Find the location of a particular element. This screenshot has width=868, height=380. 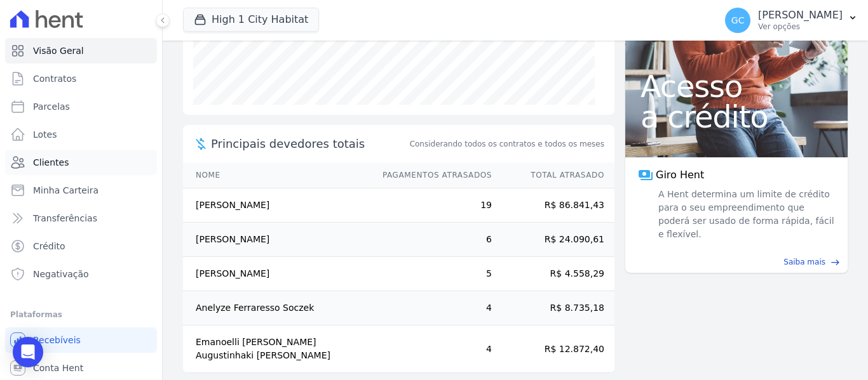

a: Clientes is located at coordinates (81, 162).